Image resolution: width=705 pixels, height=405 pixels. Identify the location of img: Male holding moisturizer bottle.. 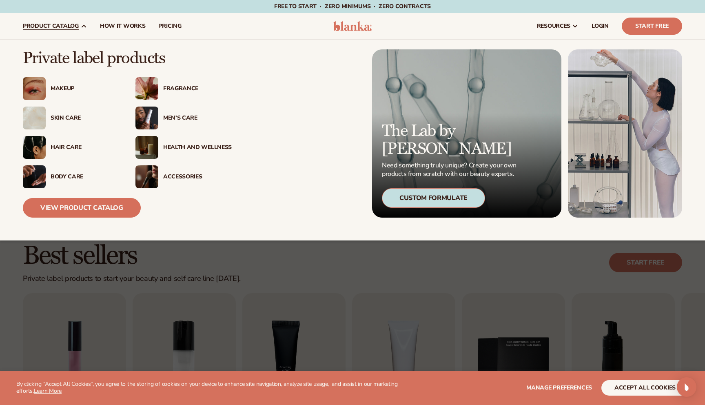
(147, 118).